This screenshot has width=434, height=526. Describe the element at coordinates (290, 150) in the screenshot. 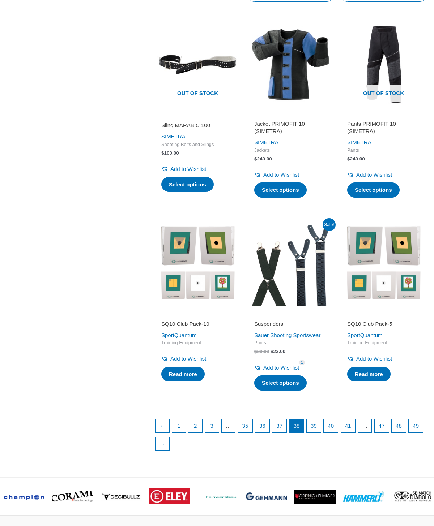

I see `span: Jackets` at that location.